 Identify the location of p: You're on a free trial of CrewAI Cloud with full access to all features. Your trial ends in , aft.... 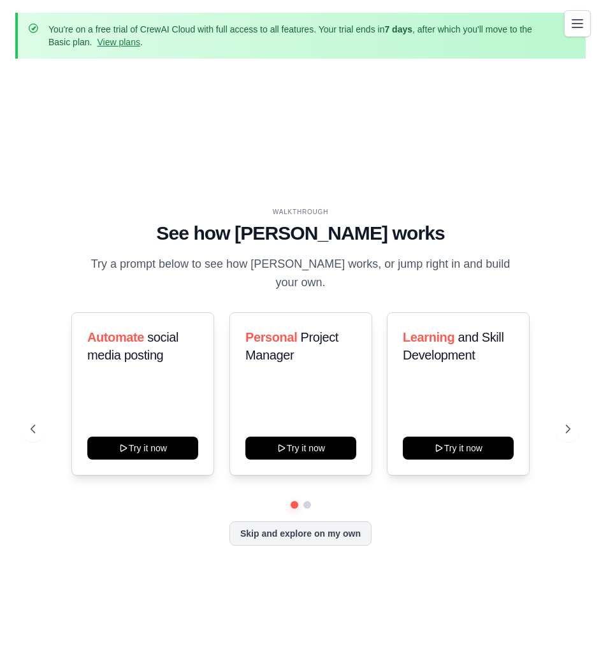
(302, 36).